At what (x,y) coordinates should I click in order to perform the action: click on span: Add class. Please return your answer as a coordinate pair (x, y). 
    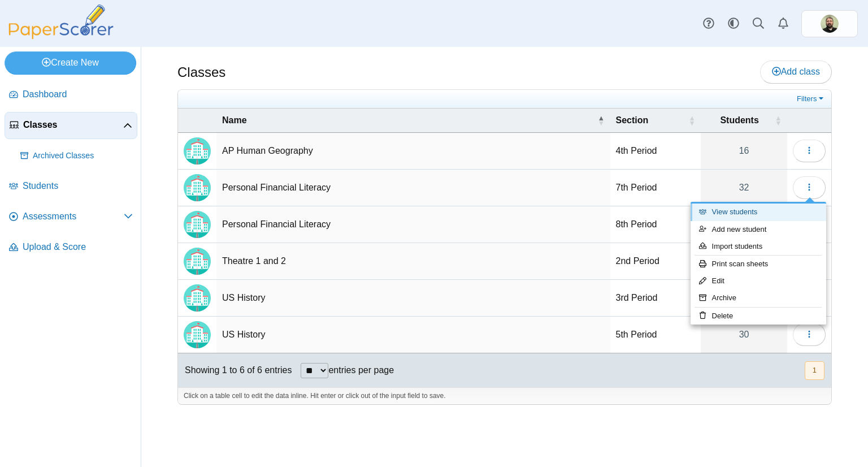
    Looking at the image, I should click on (796, 71).